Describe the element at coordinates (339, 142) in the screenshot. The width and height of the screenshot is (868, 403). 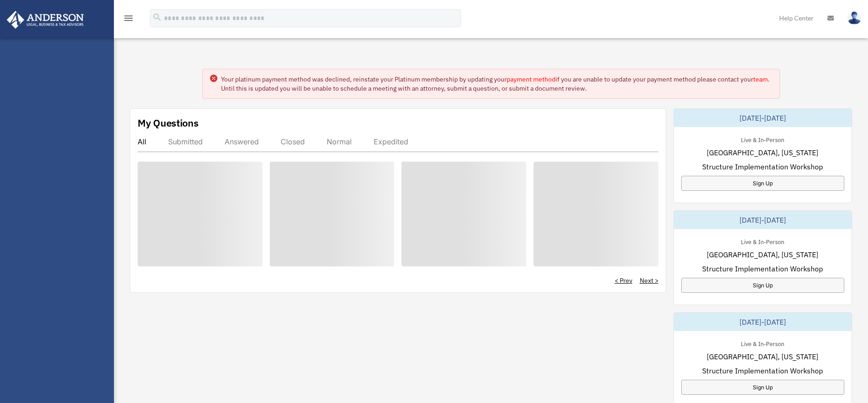
I see `div: Normal` at that location.